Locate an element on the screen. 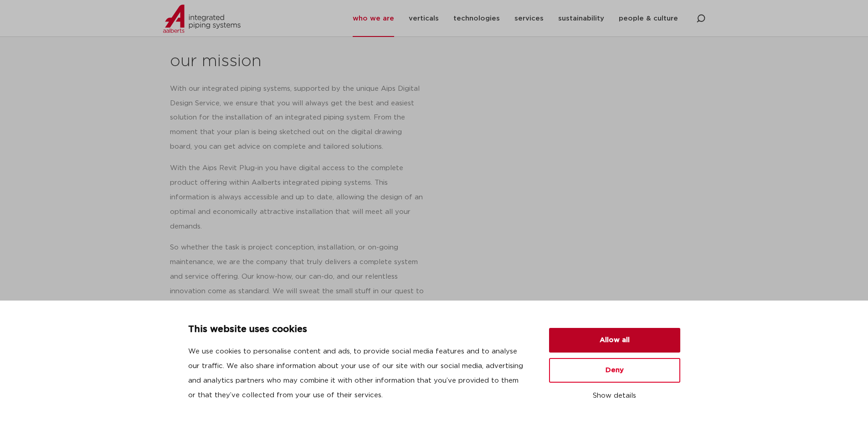  p: So whether the task is project conception, installation, or on-going maintenance, we are the comp... is located at coordinates (296, 284).